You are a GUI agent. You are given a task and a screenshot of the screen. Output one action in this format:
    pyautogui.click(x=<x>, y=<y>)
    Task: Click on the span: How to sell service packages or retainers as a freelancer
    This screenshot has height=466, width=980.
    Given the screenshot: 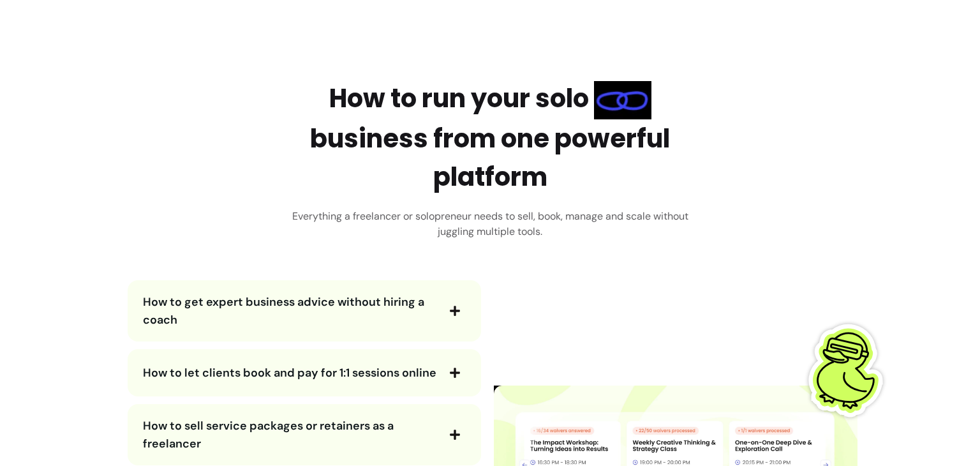 What is the action you would take?
    pyautogui.click(x=268, y=434)
    